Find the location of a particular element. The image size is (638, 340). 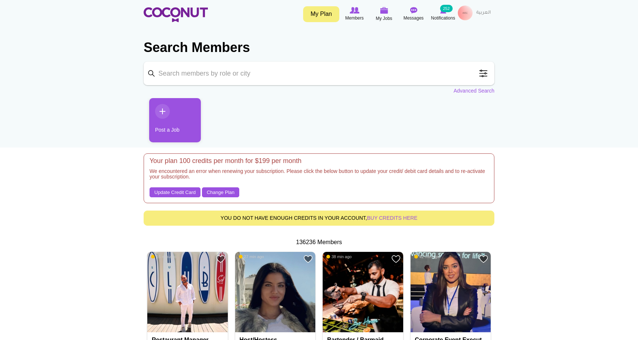

a: Advanced Search is located at coordinates (474, 91).